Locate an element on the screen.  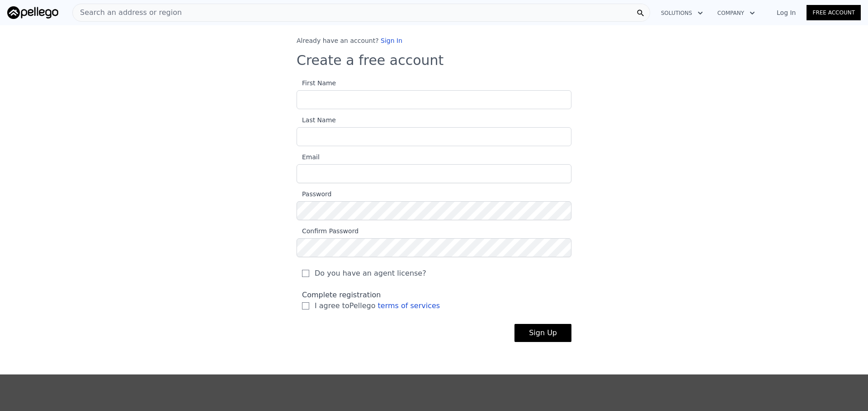
span: Password is located at coordinates (314, 194).